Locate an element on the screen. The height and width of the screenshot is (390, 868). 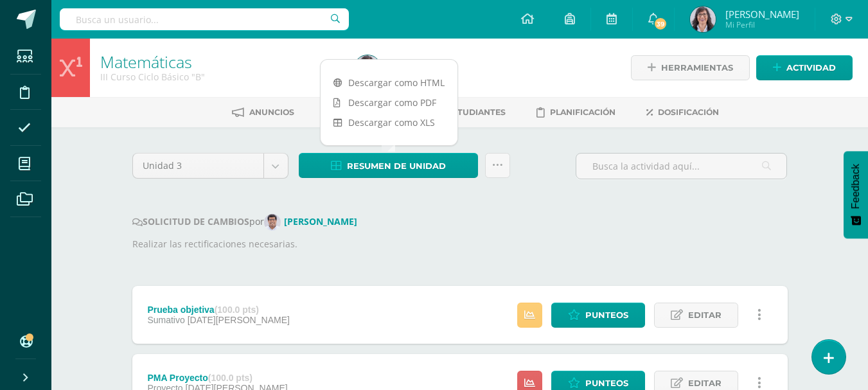
strong: SOLICITUD DE CAMBIOS is located at coordinates (191, 221).